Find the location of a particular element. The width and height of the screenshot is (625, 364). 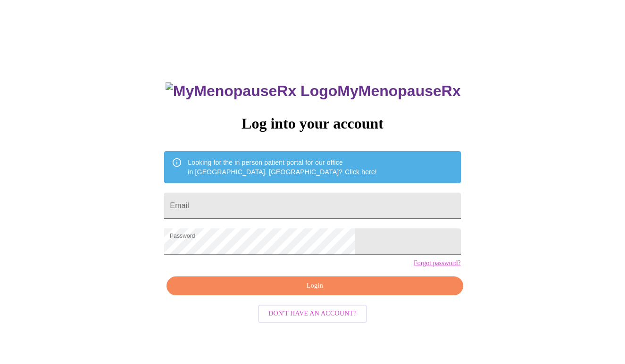

a: Don't have an account? is located at coordinates (312, 313).